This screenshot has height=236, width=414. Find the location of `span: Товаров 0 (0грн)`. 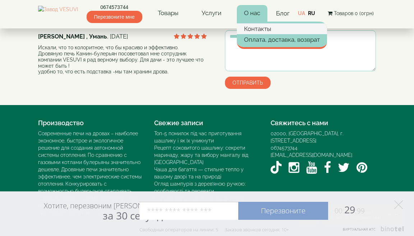

span: Товаров 0 (0грн) is located at coordinates (354, 13).